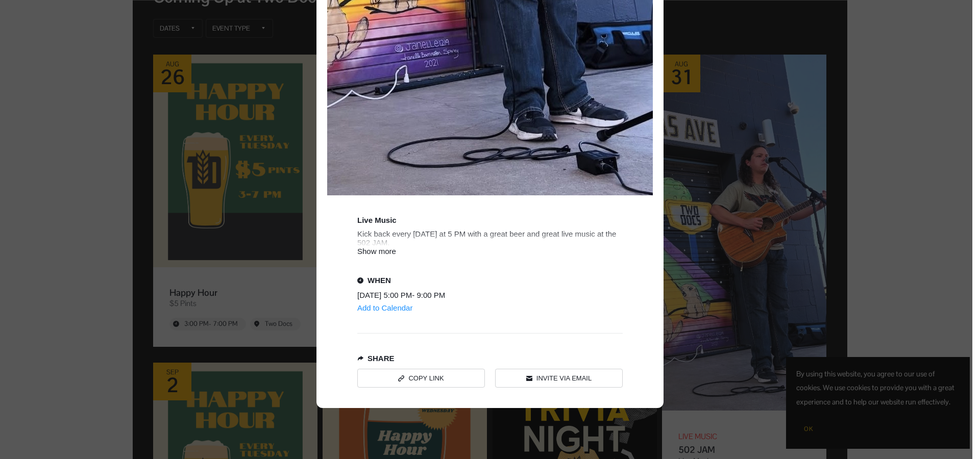 Image resolution: width=980 pixels, height=459 pixels. Describe the element at coordinates (490, 251) in the screenshot. I see `div: Show more` at that location.